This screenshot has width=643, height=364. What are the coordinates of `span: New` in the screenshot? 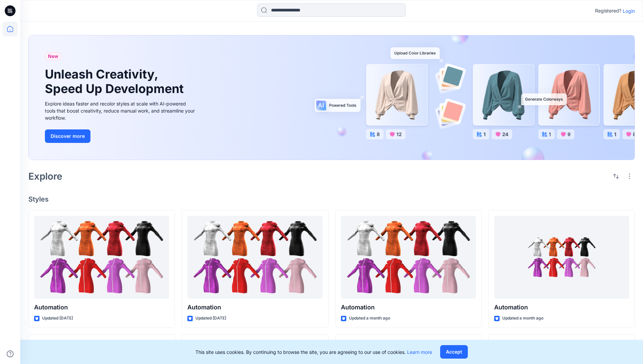 It's located at (53, 57).